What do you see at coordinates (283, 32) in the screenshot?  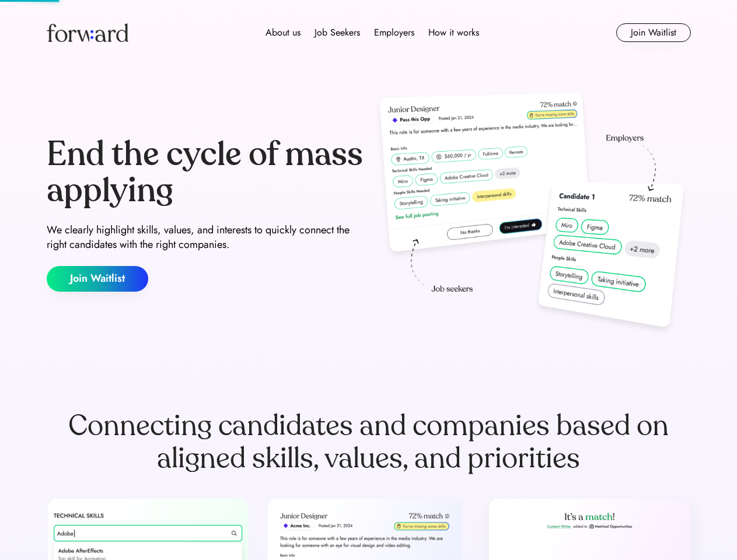 I see `div: About us` at bounding box center [283, 32].